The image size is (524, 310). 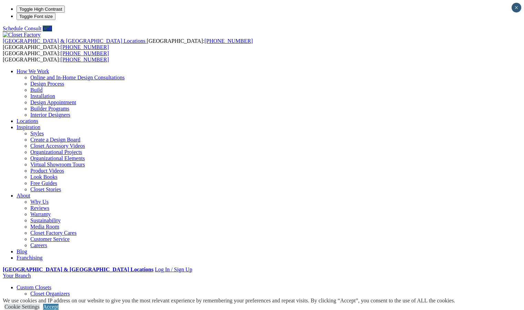 What do you see at coordinates (78, 77) in the screenshot?
I see `a: Online and In-Home Design Consultations` at bounding box center [78, 77].